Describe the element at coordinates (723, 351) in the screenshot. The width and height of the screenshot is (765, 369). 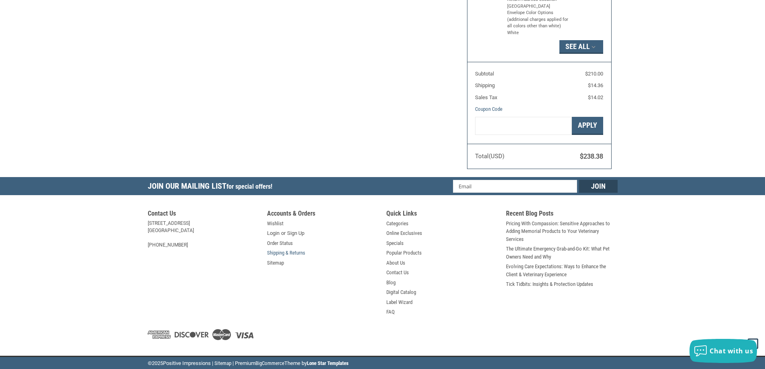
I see `button: Chat with us` at that location.